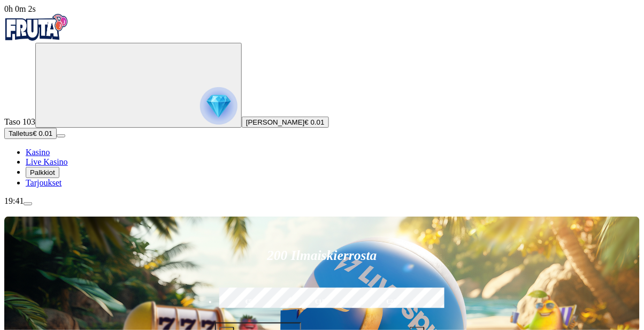 Image resolution: width=644 pixels, height=330 pixels. Describe the element at coordinates (322, 302) in the screenshot. I see `label: €150` at that location.